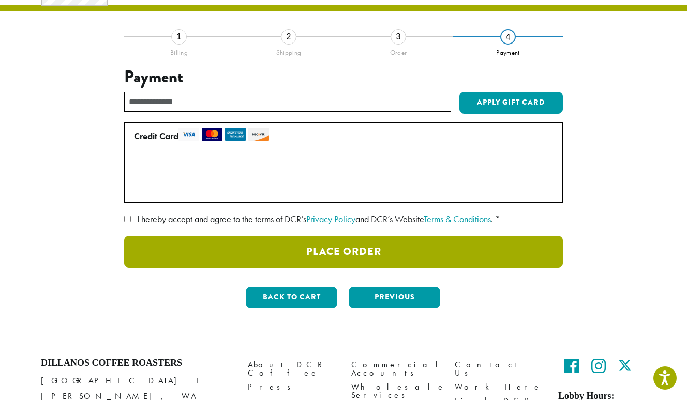 Image resolution: width=687 pixels, height=400 pixels. I want to click on div: Billing, so click(179, 51).